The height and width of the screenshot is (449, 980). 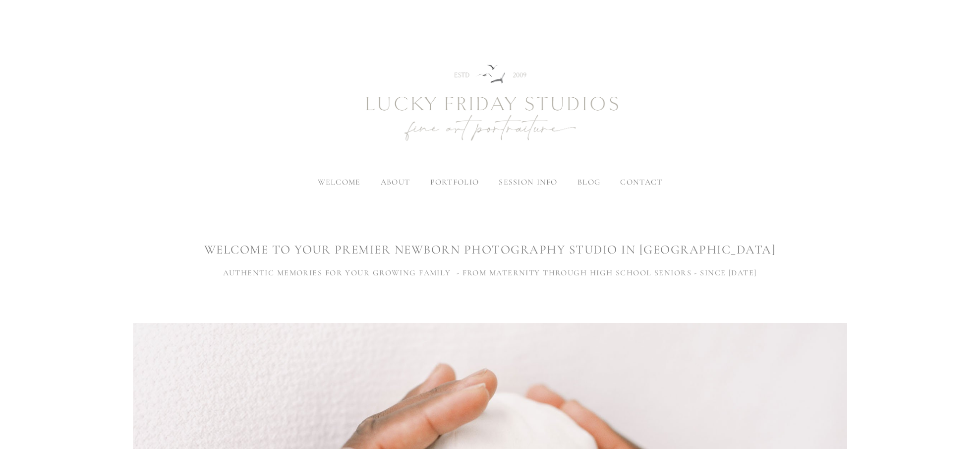 What do you see at coordinates (395, 182) in the screenshot?
I see `label: about` at bounding box center [395, 182].